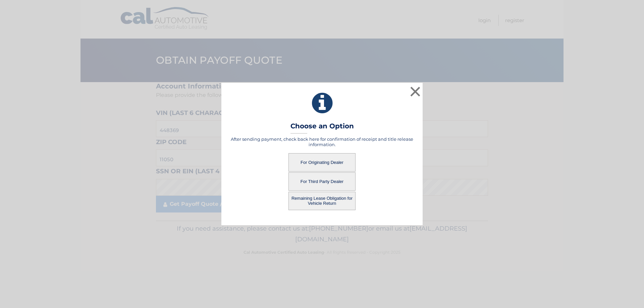  Describe the element at coordinates (322, 201) in the screenshot. I see `button: Remaining Lease Obligation for Vehicle Return` at that location.